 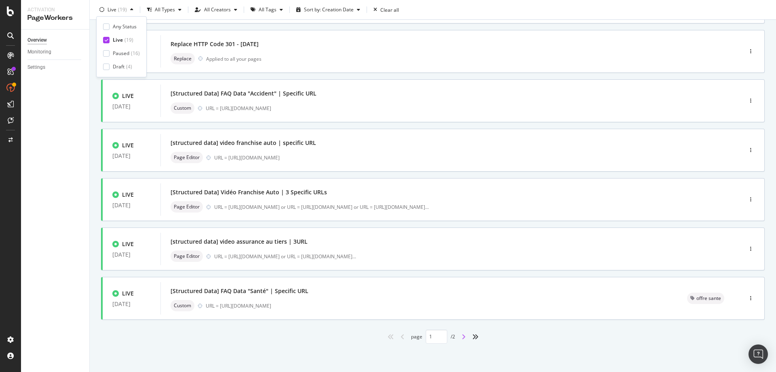 I want to click on div: Monitoring, so click(x=39, y=52).